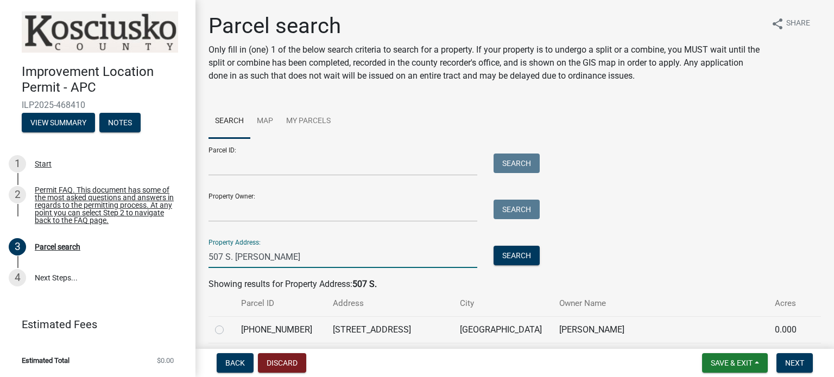 The image size is (834, 377). What do you see at coordinates (165, 361) in the screenshot?
I see `span: $0.00` at bounding box center [165, 361].